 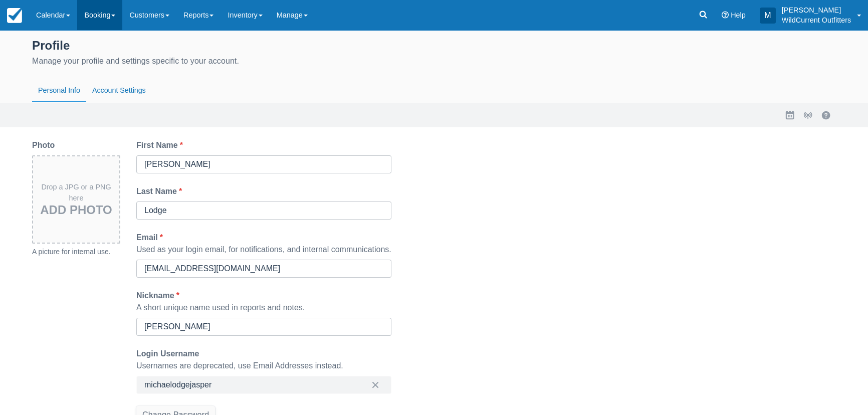 I want to click on div: Manage your profile and settings specific to your account., so click(x=434, y=61).